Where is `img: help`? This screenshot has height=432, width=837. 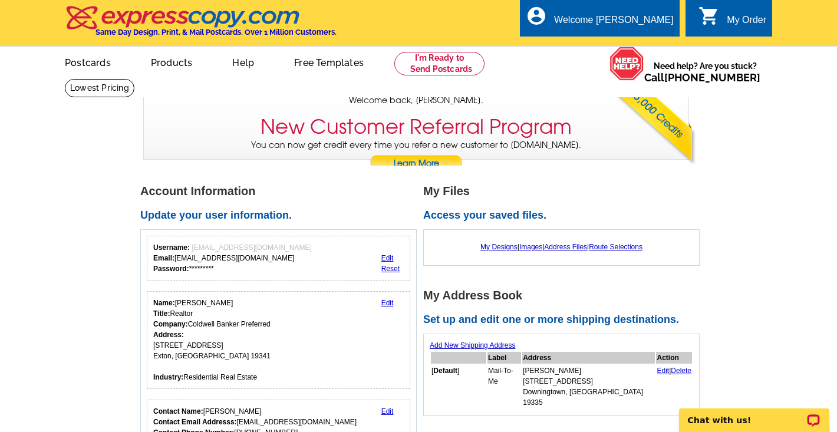 img: help is located at coordinates (626, 64).